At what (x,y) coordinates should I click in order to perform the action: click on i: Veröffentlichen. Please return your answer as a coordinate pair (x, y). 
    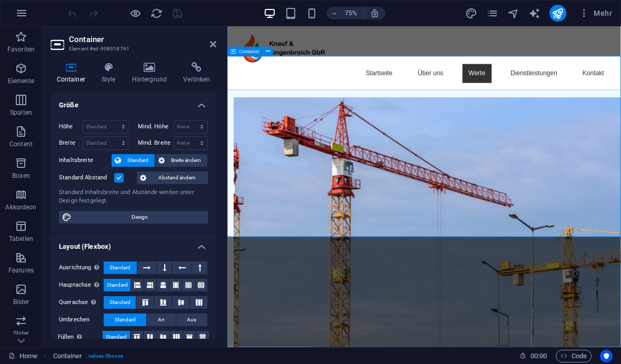
    Looking at the image, I should click on (557, 13).